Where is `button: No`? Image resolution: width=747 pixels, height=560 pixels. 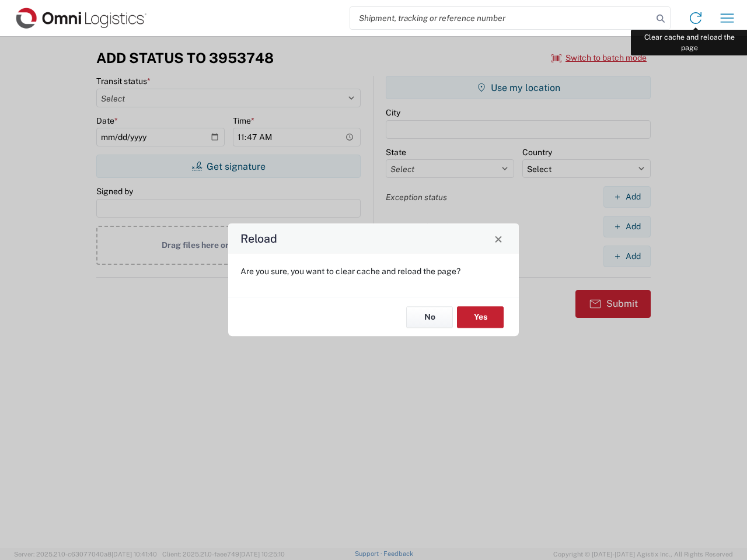 button: No is located at coordinates (430, 316).